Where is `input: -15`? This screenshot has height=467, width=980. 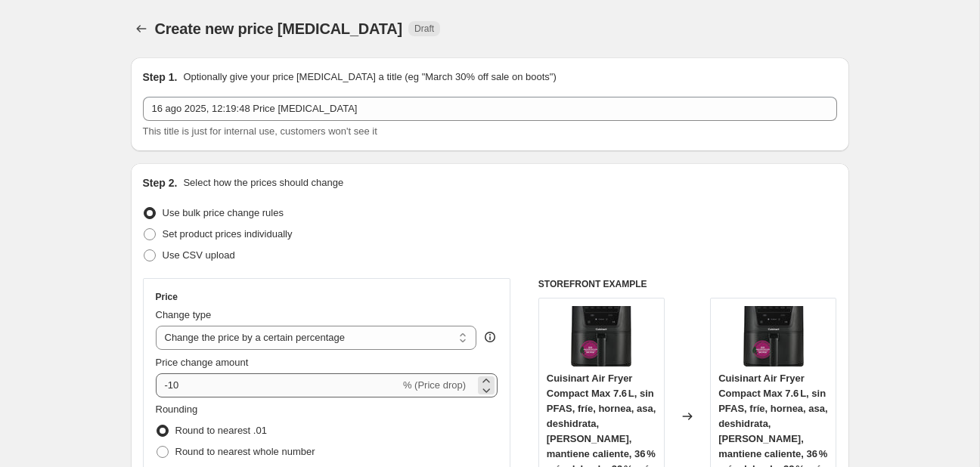 input: -15 is located at coordinates (278, 386).